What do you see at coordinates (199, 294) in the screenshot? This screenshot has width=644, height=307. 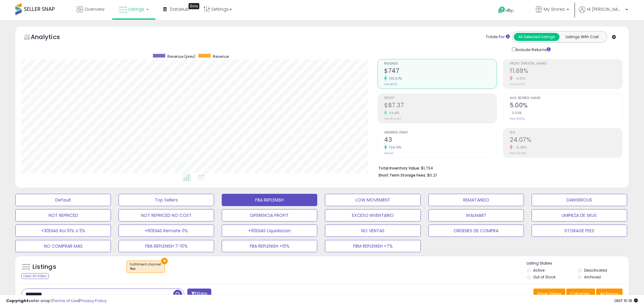 I see `button: Filters` at bounding box center [199, 294].